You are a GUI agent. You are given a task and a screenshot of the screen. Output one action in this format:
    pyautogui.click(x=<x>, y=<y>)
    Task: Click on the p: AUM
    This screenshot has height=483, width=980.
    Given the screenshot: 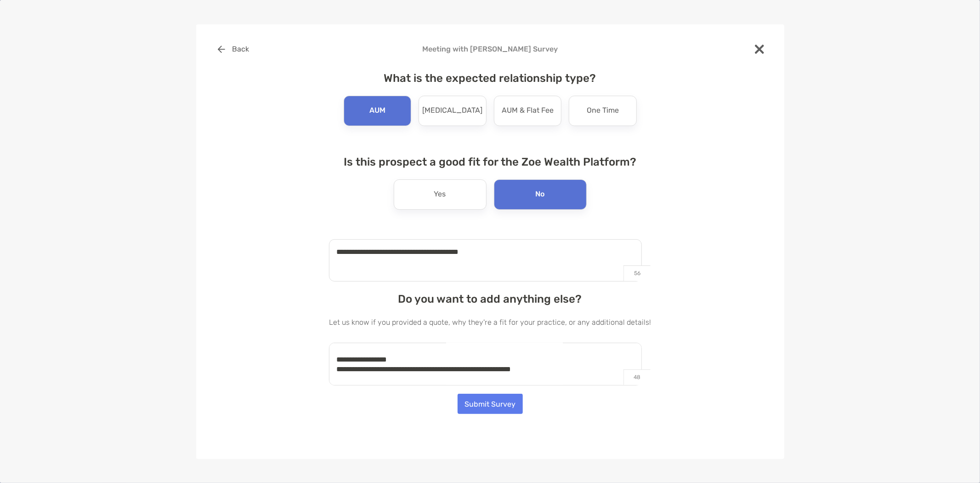 What is the action you would take?
    pyautogui.click(x=377, y=111)
    